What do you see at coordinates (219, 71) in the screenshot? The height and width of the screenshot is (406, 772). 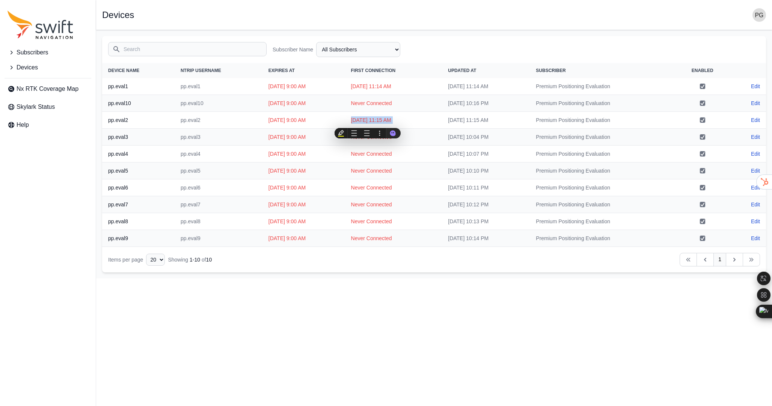 I see `th: NTRIP Username` at bounding box center [219, 71].